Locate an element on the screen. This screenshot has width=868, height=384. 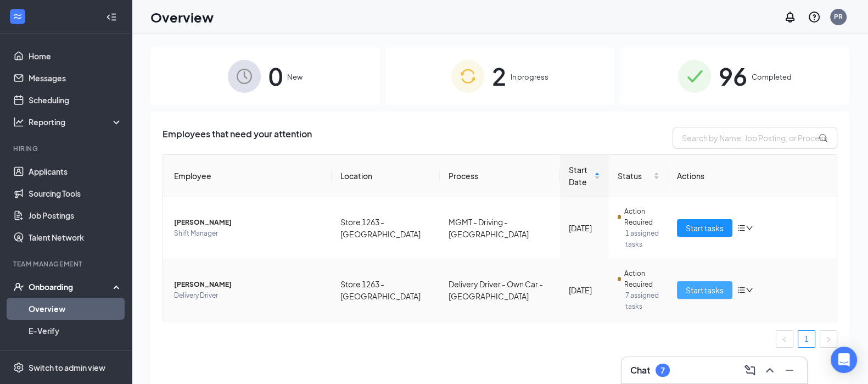
input: Search by Name, Job Posting, or Process is located at coordinates (755, 138).